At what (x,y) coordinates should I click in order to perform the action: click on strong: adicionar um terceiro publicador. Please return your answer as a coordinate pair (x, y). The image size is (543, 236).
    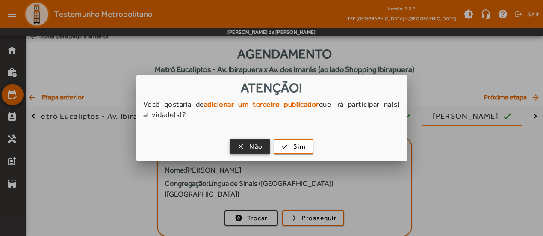
    Looking at the image, I should click on (261, 104).